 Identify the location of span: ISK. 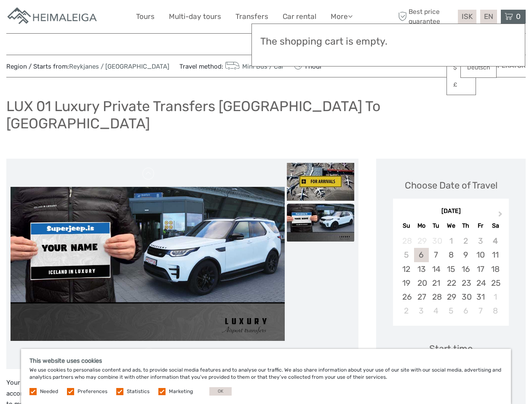
(467, 17).